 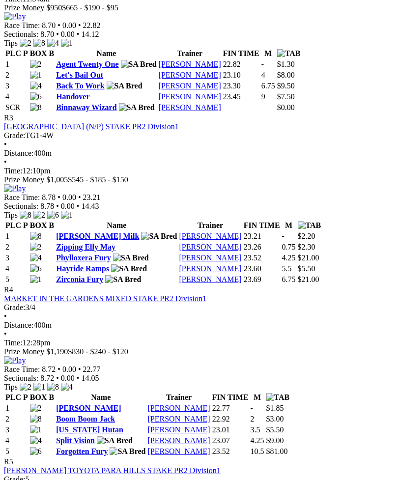 I want to click on text: 4.25, so click(x=258, y=441).